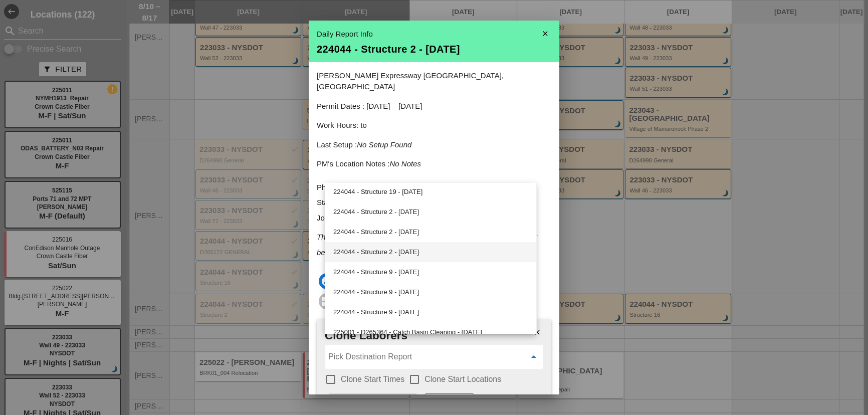  What do you see at coordinates (434, 336) in the screenshot?
I see `h2: Clone Laborers` at bounding box center [434, 336].